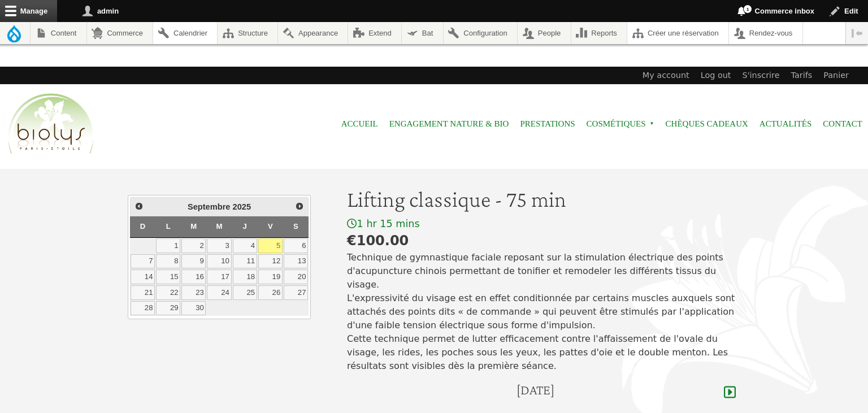  What do you see at coordinates (143, 293) in the screenshot?
I see `a: 21` at bounding box center [143, 293].